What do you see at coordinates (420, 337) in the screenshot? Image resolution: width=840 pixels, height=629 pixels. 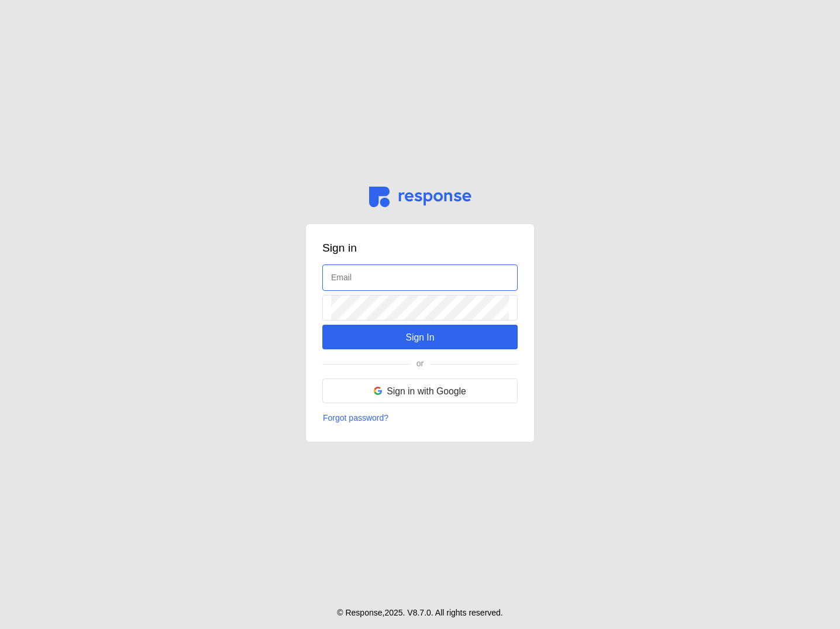 I see `button: Sign In` at bounding box center [420, 337].